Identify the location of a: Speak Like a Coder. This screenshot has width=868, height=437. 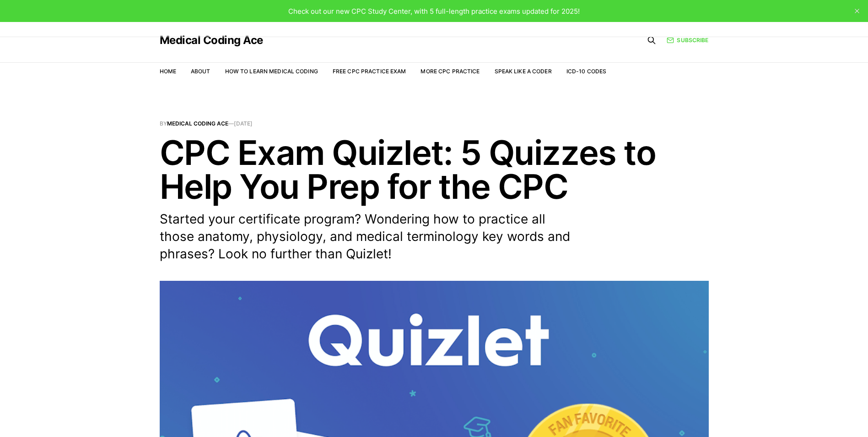
(523, 71).